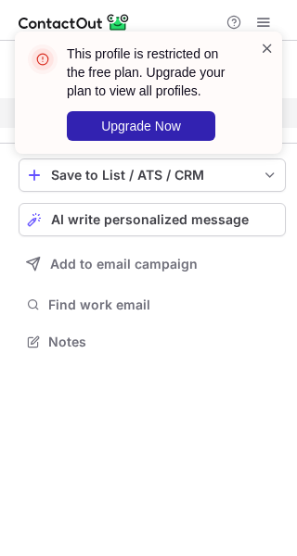 The image size is (297, 556). What do you see at coordinates (152, 264) in the screenshot?
I see `button: Add to email campaign` at bounding box center [152, 264].